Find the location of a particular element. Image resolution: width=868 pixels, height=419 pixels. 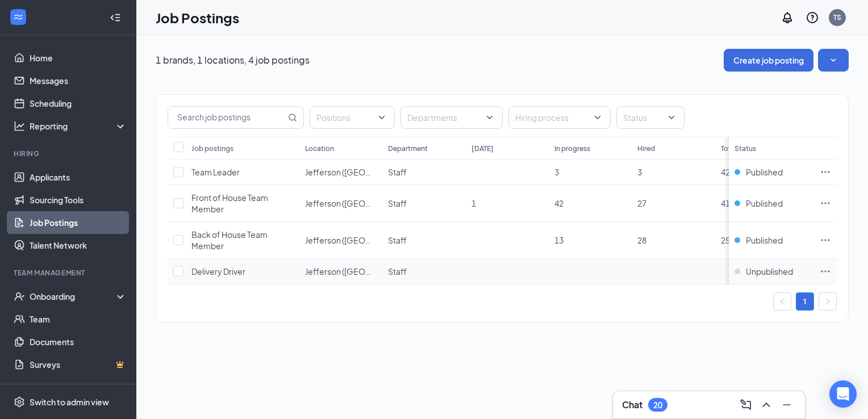

h1: Job Postings is located at coordinates (197, 18).